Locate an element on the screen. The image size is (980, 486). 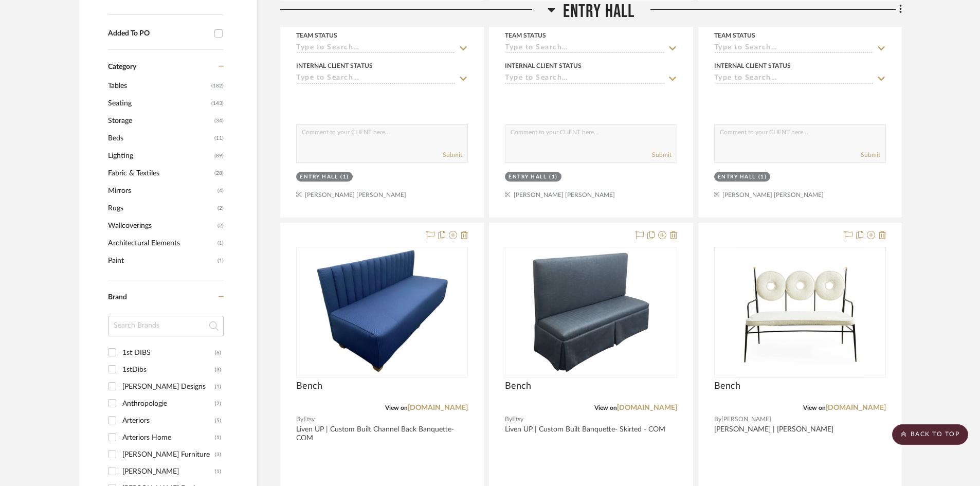
span: Storage is located at coordinates (160, 121).